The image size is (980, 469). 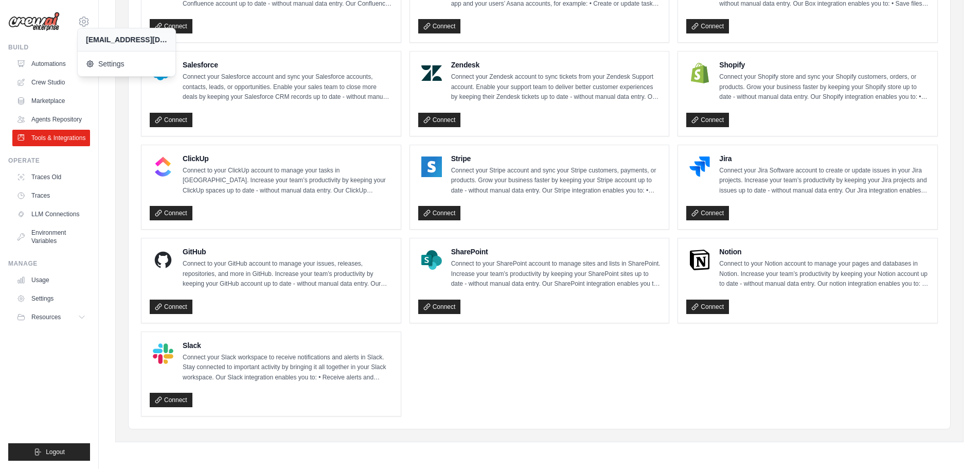 I want to click on p: Connect your Salesforce account and sync your Salesforce accounts, contacts, leads, or opportunit..., so click(x=288, y=87).